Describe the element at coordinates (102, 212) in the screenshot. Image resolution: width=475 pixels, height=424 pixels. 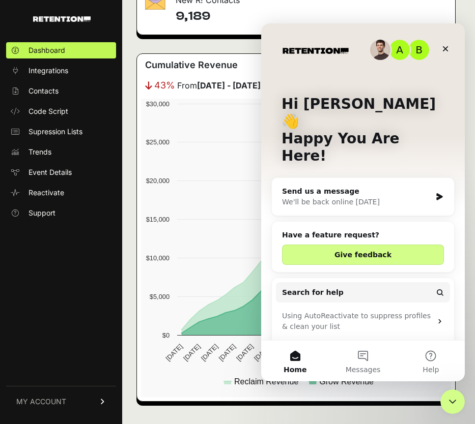
I see `h2: Have a feature request?` at that location.